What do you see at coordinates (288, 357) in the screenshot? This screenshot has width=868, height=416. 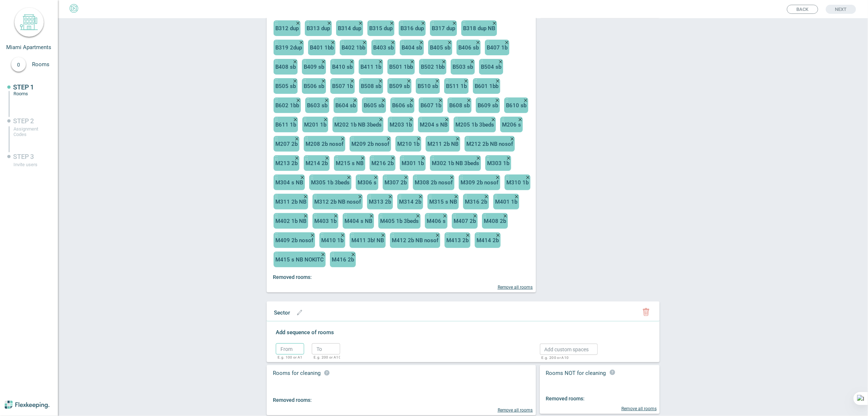 I see `p: E.g. 100 or A1` at bounding box center [288, 357].